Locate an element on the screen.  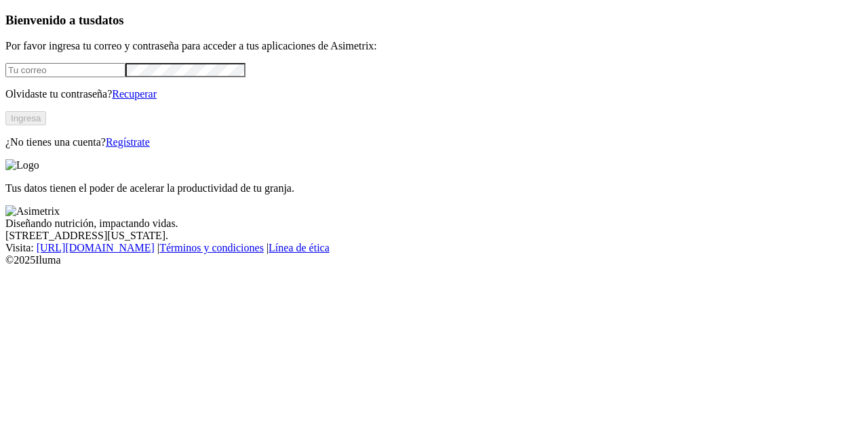
img: Logo is located at coordinates (22, 166).